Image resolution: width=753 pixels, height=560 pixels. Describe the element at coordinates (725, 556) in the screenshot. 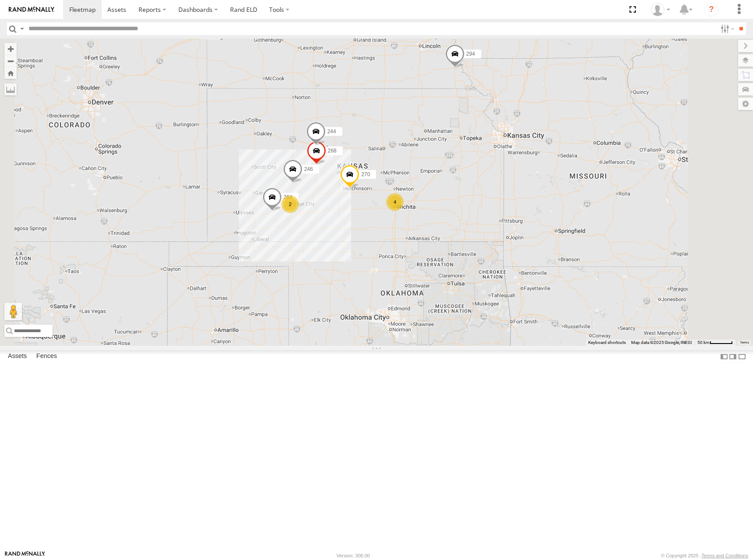

I see `a: Terms and Conditions` at that location.